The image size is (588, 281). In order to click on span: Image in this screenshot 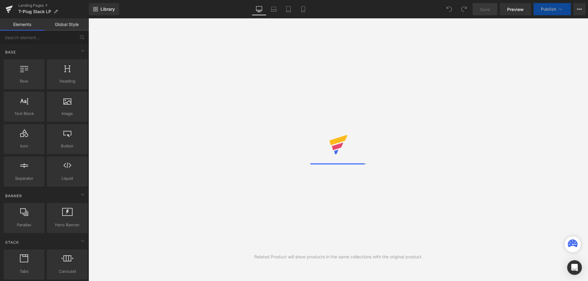, I will do `click(67, 114)`.